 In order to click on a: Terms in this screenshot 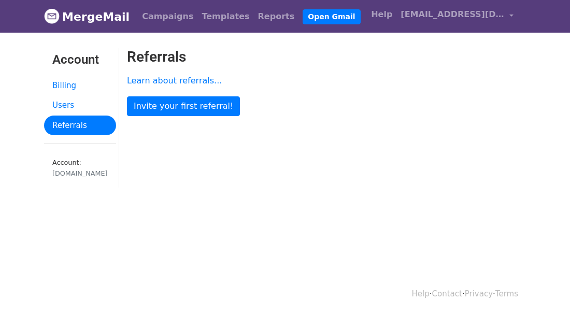, I will do `click(507, 294)`.